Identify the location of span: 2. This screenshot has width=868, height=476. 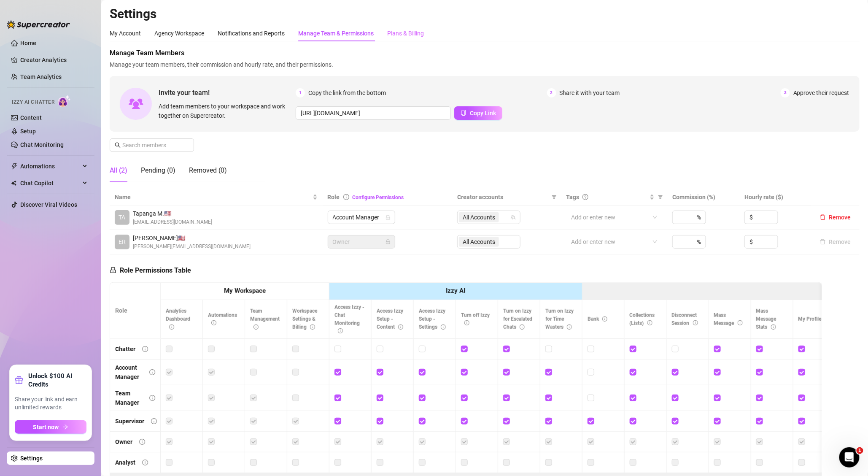
(552, 93).